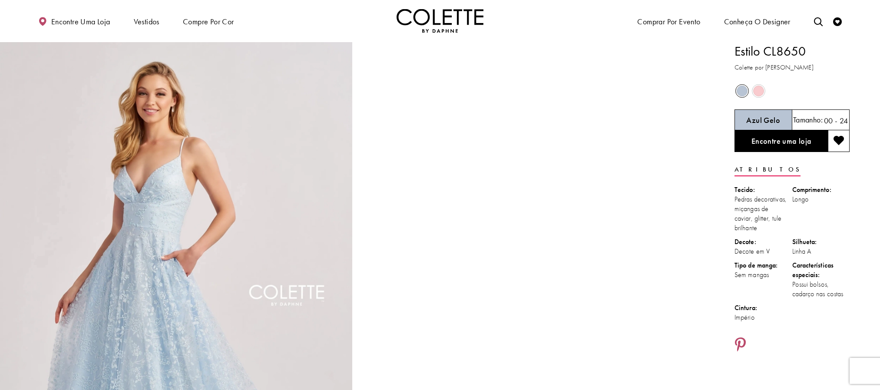  Describe the element at coordinates (532, 130) in the screenshot. I see `video: Estilo CL8650 Colette by Daphne #1 reprodução automática em loop sem som de vídeo` at that location.